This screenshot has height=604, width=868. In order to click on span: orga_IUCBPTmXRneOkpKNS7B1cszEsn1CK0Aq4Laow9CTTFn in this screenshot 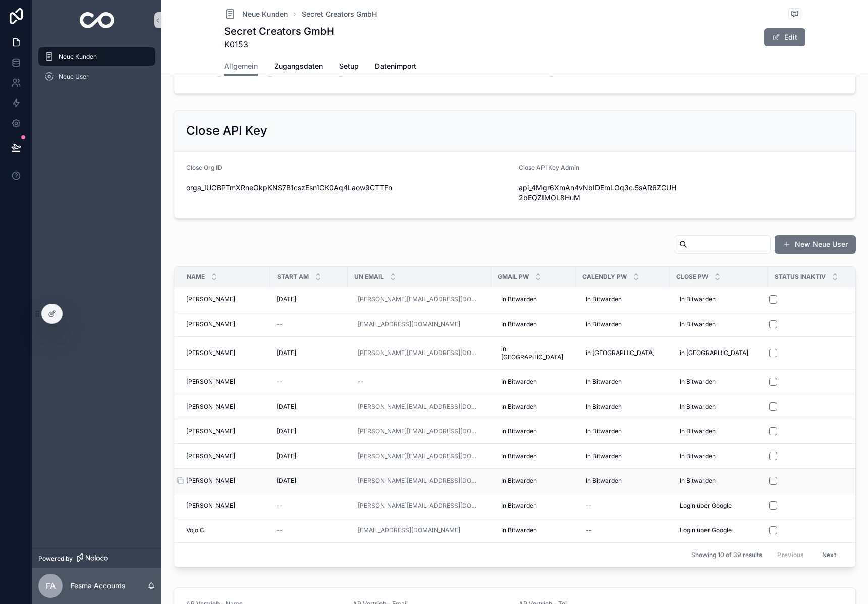, I will do `click(348, 187)`.